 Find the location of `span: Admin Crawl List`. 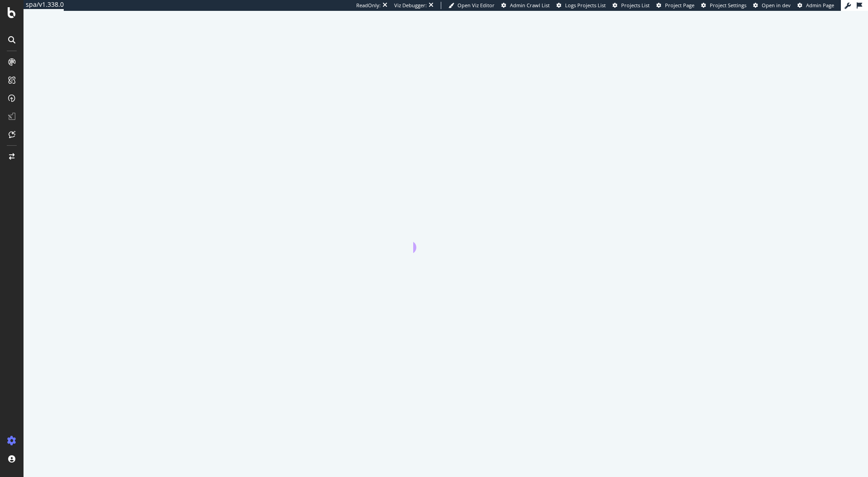

span: Admin Crawl List is located at coordinates (530, 5).